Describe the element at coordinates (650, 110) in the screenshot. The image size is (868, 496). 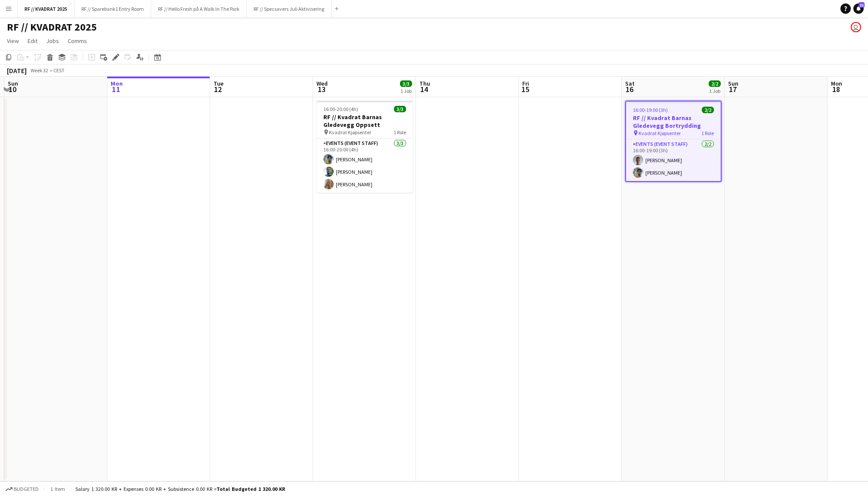
I see `span: 16:00-19:00 (3h)` at that location.